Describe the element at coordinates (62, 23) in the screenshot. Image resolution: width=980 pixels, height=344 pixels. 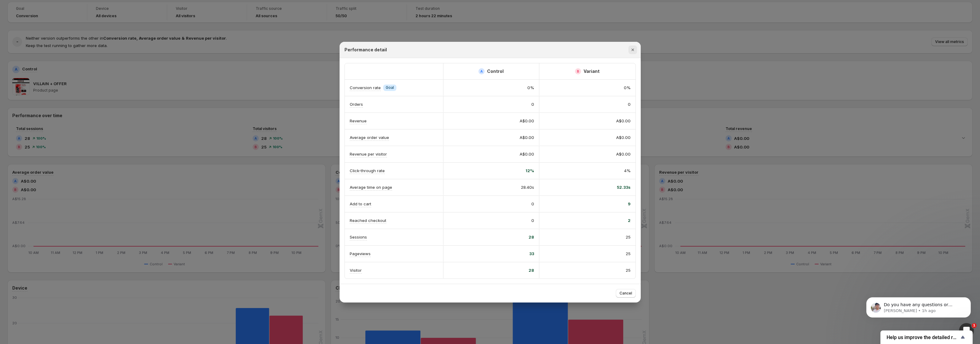
I see `div: message notification from Antony, 1h ago. Do you have any questions or concerns that I want to help` at that location.